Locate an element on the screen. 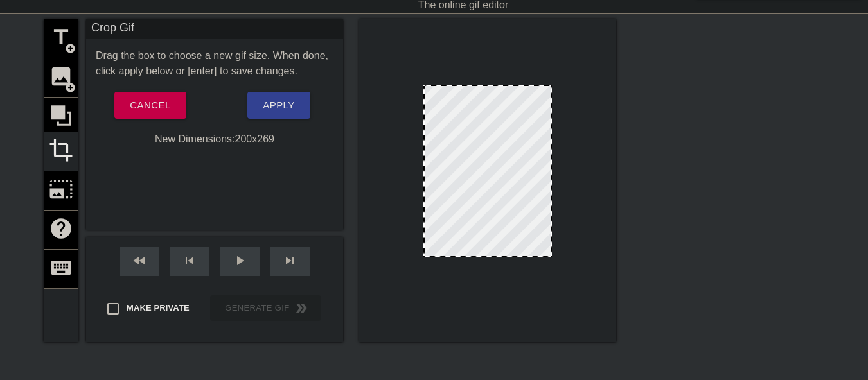 The width and height of the screenshot is (868, 380). div: Drag the box to choose a new gif size. When done, click apply below or [enter] to save changes. is located at coordinates (215, 63).